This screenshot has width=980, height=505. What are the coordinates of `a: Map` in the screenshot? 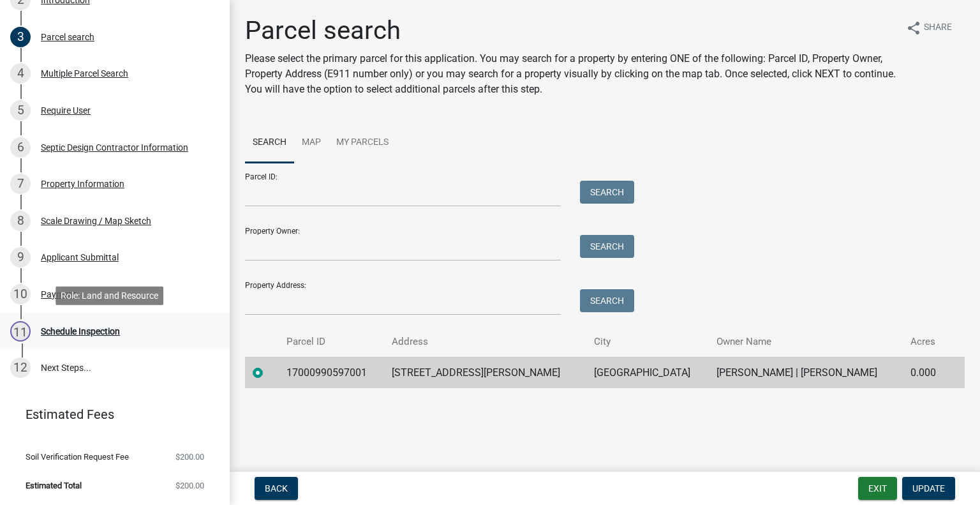 It's located at (311, 143).